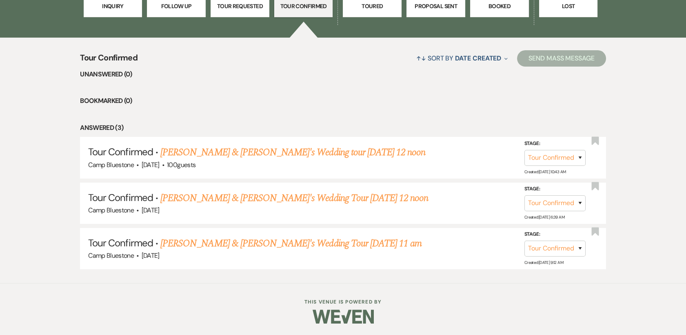 This screenshot has height=335, width=686. What do you see at coordinates (372, 6) in the screenshot?
I see `p: Toured` at bounding box center [372, 6].